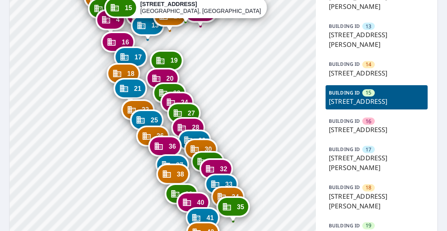 Image resolution: width=447 pixels, height=231 pixels. I want to click on div: Dropped pin, building 25, Commercial property, 163 Sandrala Dr Reynoldsburg, OH 43068, so click(147, 122).